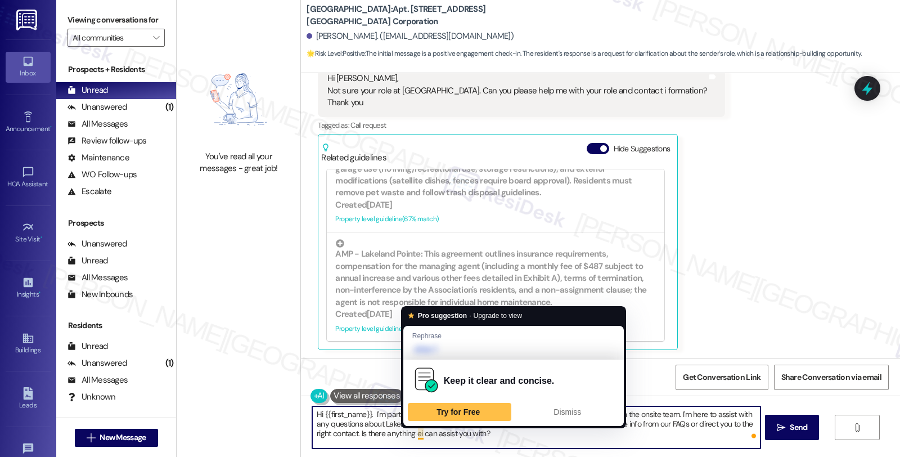 The image size is (900, 457). What do you see at coordinates (116, 325) in the screenshot?
I see `div: Residents` at bounding box center [116, 325].